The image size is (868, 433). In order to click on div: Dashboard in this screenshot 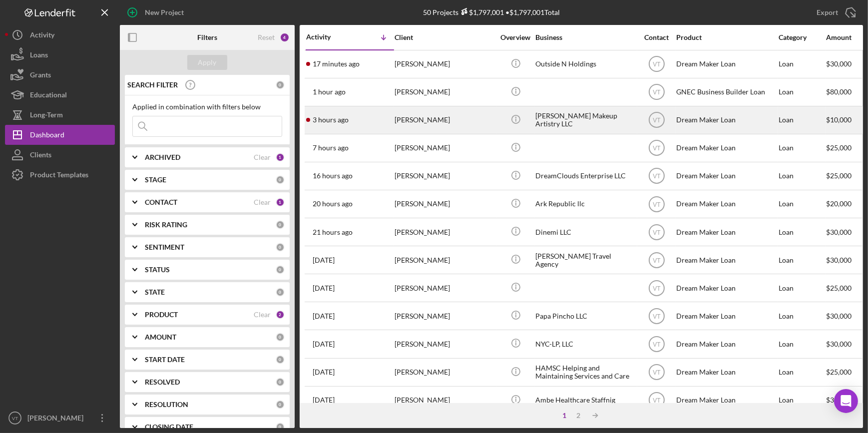, I will do `click(47, 136)`.